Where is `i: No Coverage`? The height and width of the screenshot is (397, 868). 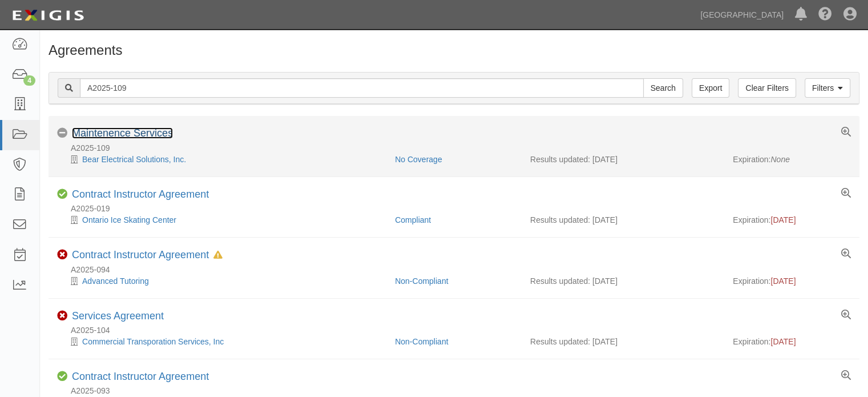 i: No Coverage is located at coordinates (62, 133).